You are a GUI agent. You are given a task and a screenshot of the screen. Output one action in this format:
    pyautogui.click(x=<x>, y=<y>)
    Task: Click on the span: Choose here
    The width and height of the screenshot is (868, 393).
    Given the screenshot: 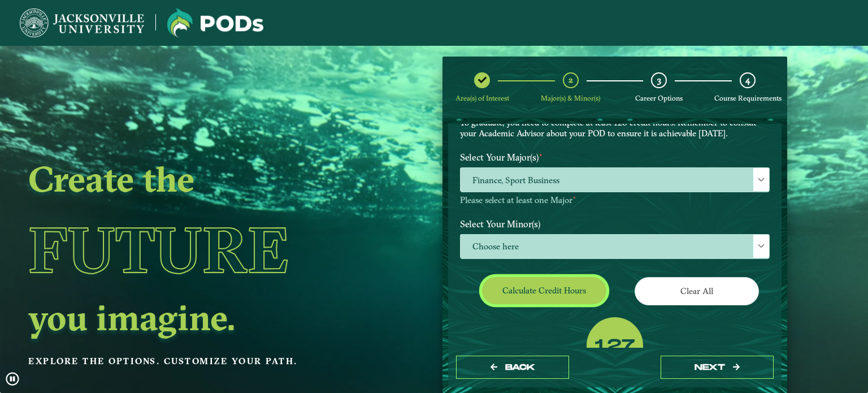 What is the action you would take?
    pyautogui.click(x=615, y=247)
    